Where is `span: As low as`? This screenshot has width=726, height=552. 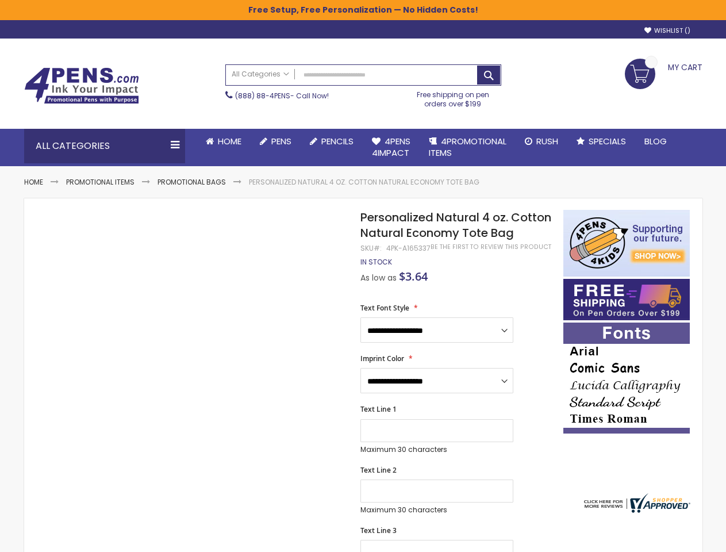 span: As low as is located at coordinates (378, 278).